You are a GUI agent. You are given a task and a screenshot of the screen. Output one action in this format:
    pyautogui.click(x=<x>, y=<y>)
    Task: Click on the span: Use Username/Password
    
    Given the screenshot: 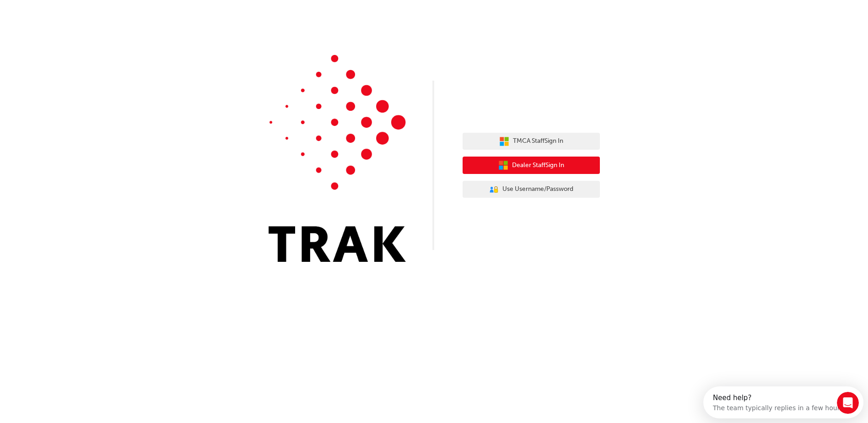 What is the action you would take?
    pyautogui.click(x=537, y=189)
    